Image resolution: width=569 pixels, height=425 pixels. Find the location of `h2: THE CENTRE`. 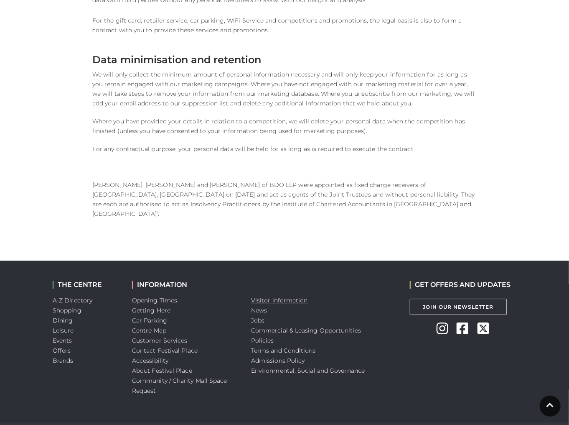

h2: THE CENTRE is located at coordinates (86, 284).